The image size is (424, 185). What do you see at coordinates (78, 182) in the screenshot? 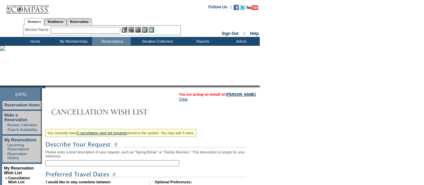
I see `b: I would like to stay sometime between` at bounding box center [78, 182].